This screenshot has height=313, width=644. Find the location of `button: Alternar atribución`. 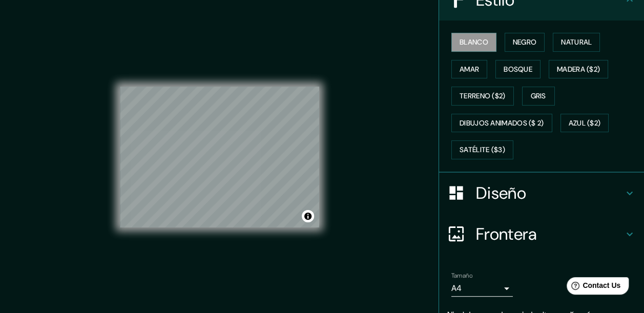

button: Alternar atribución is located at coordinates (308, 216).